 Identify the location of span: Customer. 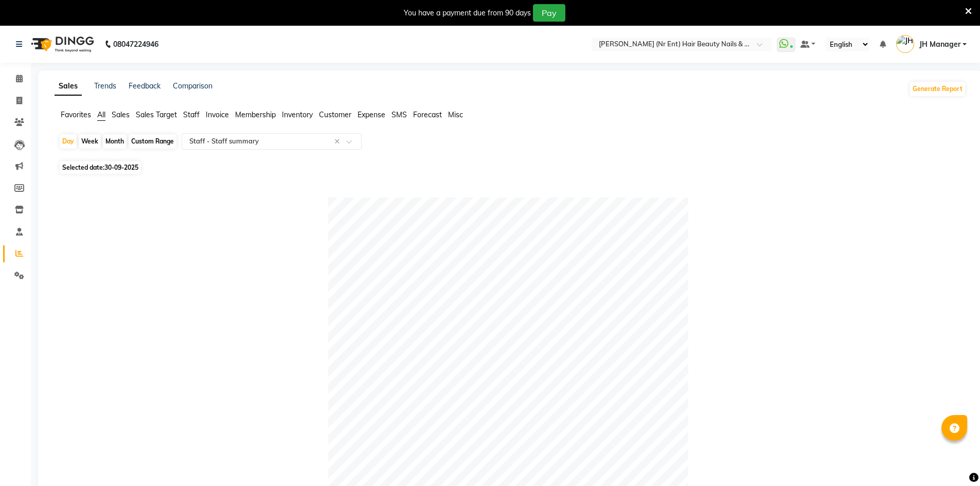
(335, 115).